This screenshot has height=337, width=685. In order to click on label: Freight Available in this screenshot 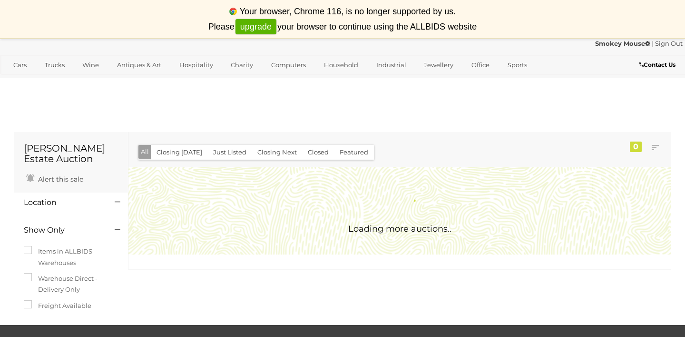, I will do `click(58, 305)`.